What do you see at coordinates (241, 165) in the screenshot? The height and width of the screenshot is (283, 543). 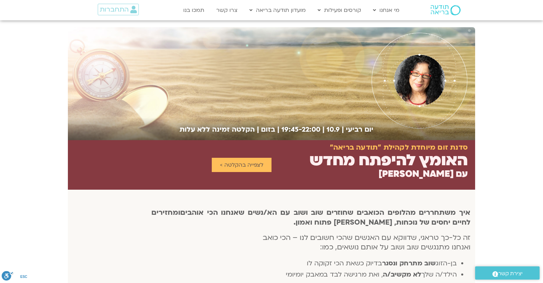 I see `a: לצפייה בהקלטה >` at bounding box center [241, 165].